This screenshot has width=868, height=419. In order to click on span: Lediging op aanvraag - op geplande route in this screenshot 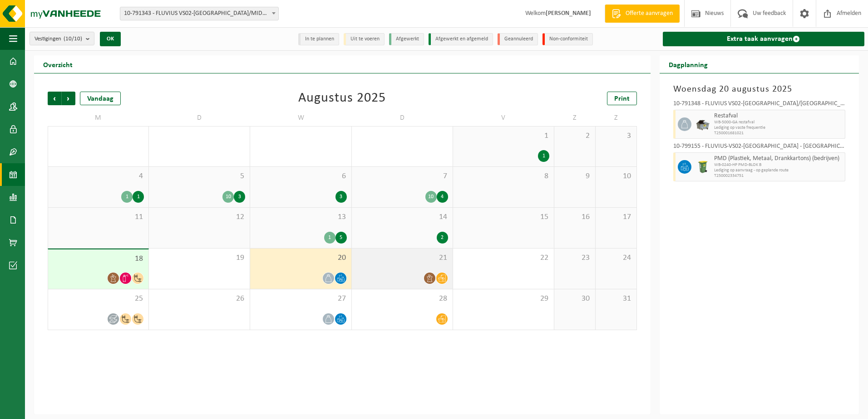, I will do `click(778, 171)`.